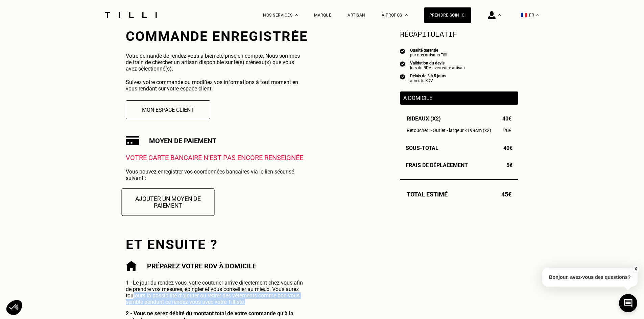 Image resolution: width=644 pixels, height=319 pixels. I want to click on span: 5€, so click(510, 166).